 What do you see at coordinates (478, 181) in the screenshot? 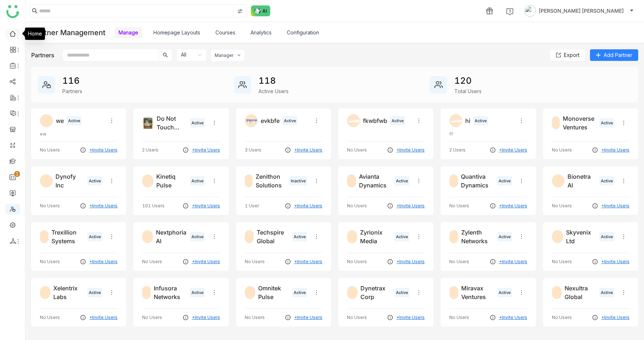
I see `div: Quantiva Dynamics` at bounding box center [478, 181].